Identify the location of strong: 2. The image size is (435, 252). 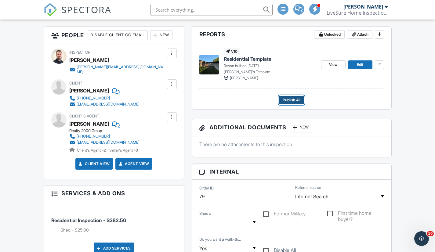
(105, 150).